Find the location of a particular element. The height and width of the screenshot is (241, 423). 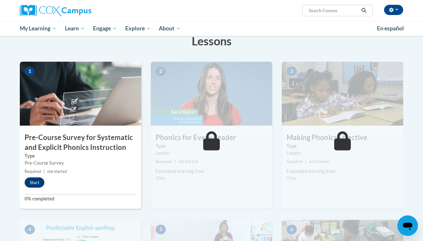

span: 20m is located at coordinates (160, 178).